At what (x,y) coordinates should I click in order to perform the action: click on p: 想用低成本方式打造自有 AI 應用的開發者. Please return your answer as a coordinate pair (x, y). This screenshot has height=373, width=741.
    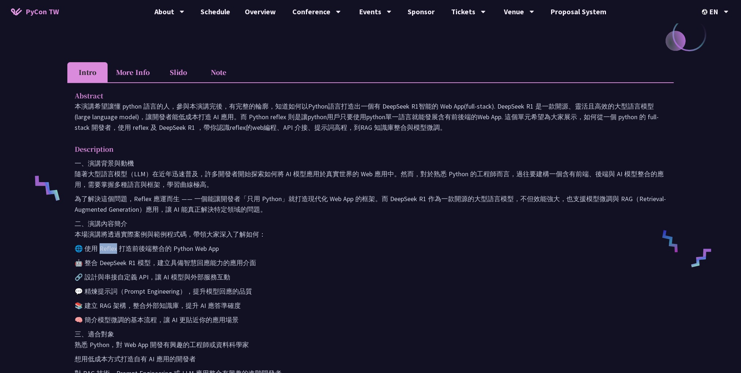
    Looking at the image, I should click on (371, 359).